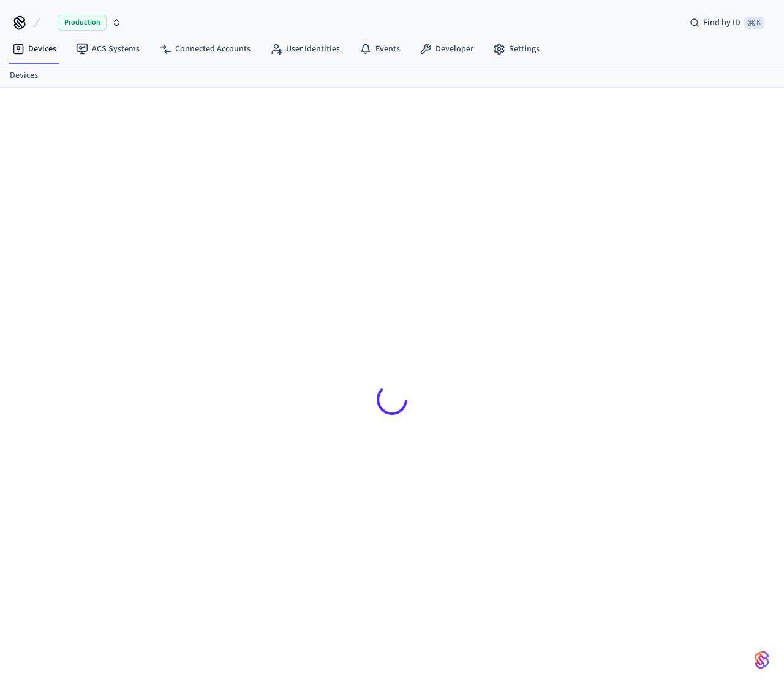 The image size is (784, 682). I want to click on a: Developer, so click(447, 49).